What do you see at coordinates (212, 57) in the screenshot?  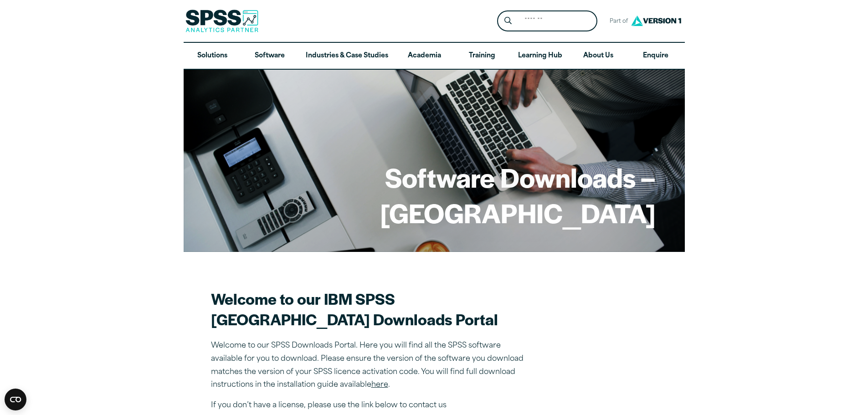 I see `a: Solutions` at bounding box center [212, 57].